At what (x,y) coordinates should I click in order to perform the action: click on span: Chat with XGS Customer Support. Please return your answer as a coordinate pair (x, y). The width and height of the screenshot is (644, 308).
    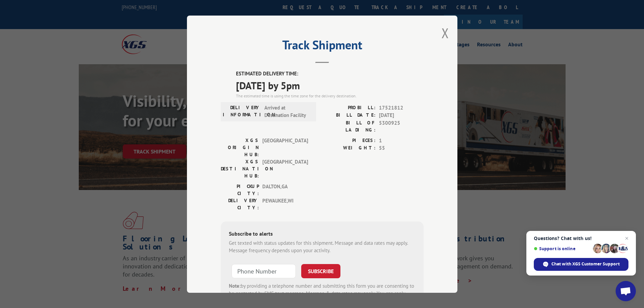
    Looking at the image, I should click on (586, 264).